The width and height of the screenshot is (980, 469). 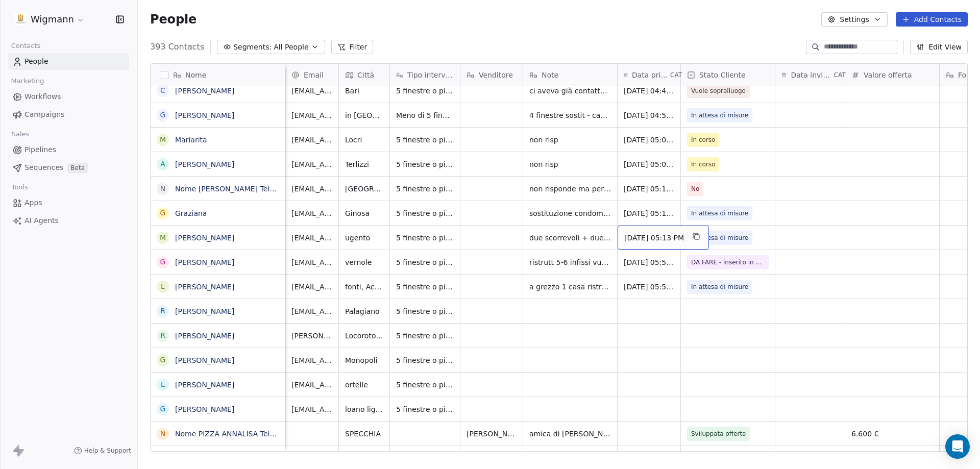 I want to click on span: Venditore, so click(x=495, y=75).